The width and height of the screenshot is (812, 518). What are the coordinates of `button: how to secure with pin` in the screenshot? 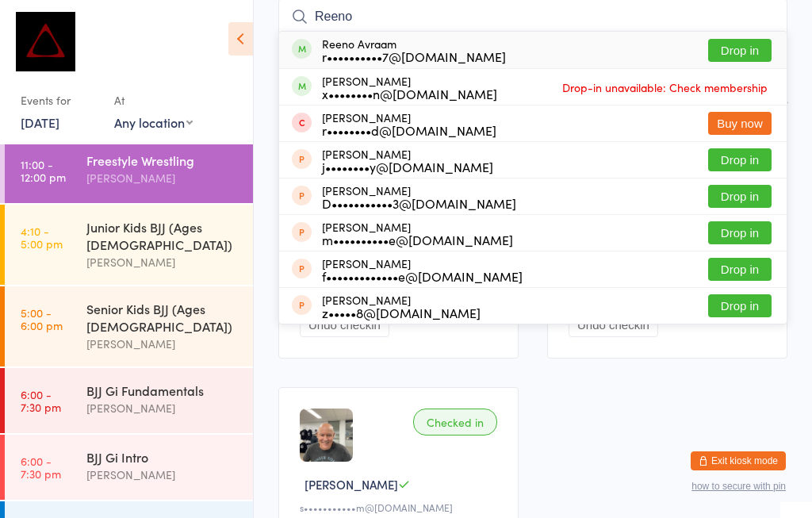 It's located at (739, 486).